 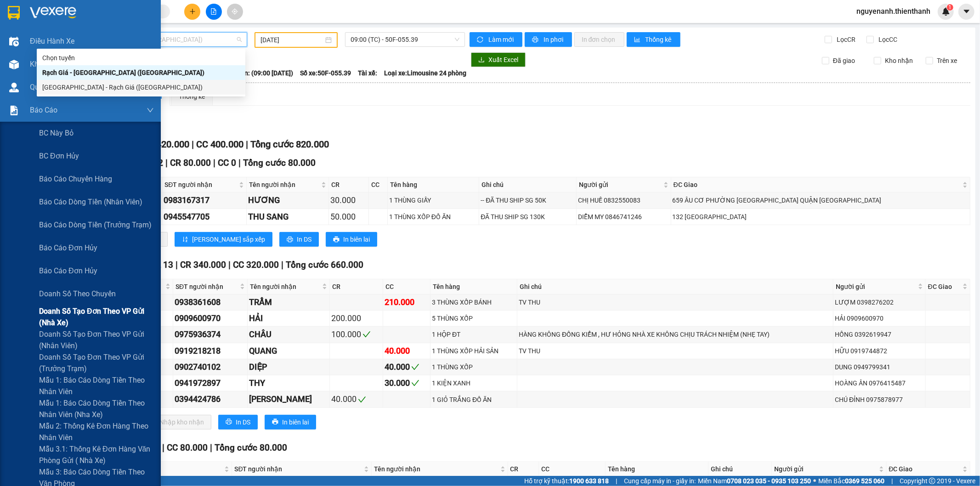 I want to click on span: down, so click(x=150, y=110).